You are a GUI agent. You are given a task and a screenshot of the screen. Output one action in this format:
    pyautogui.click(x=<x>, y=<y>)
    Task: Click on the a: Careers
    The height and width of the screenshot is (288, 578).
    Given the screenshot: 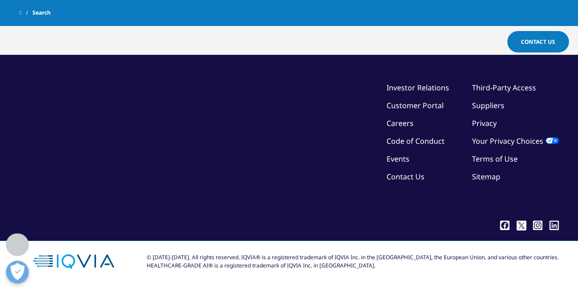 What is the action you would take?
    pyautogui.click(x=400, y=123)
    